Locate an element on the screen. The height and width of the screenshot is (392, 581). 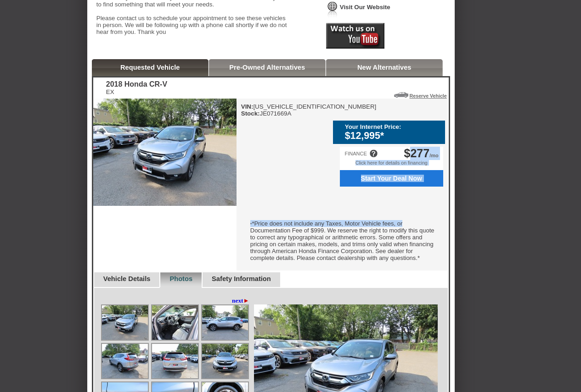
img: Icon_ReserveVehicleCar.png is located at coordinates (401, 95).